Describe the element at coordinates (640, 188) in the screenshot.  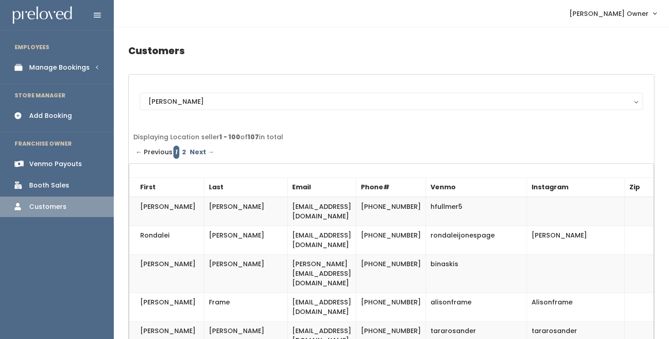
I see `th: Zip` at that location.